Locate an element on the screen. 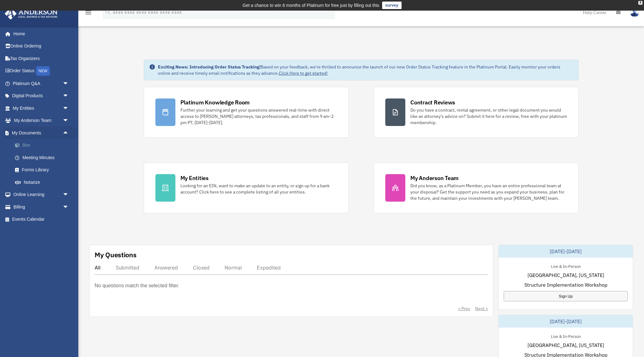 The width and height of the screenshot is (644, 357). a: Click Here to get started! is located at coordinates (303, 73).